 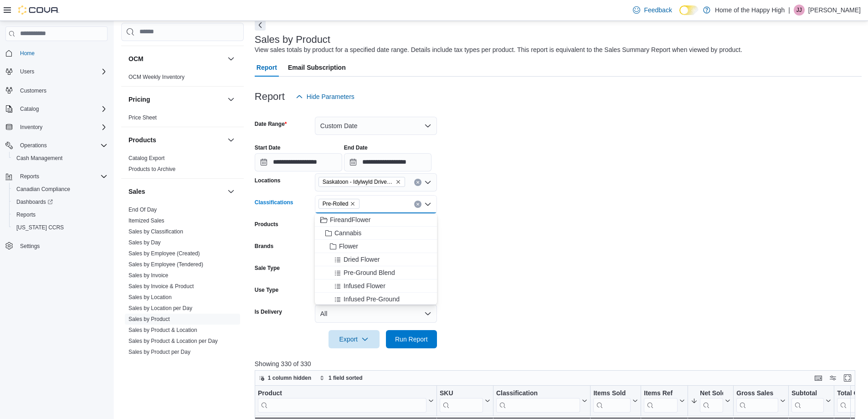 I want to click on span: Run Report, so click(x=412, y=339).